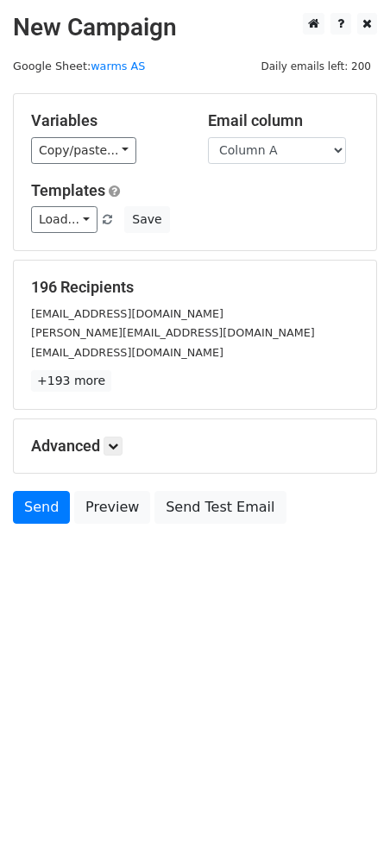 This screenshot has height=868, width=390. What do you see at coordinates (106, 120) in the screenshot?
I see `h5: Variables` at bounding box center [106, 120].